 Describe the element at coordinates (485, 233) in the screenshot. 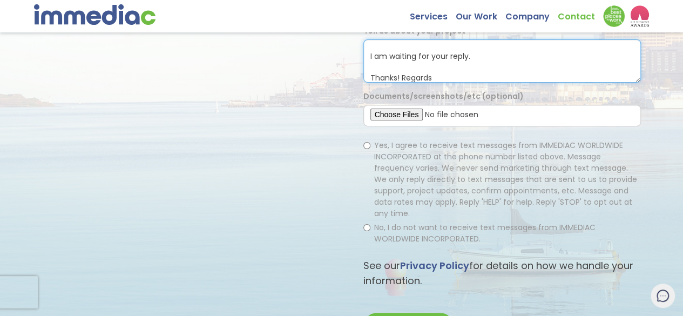

I see `span: No, I do not want to receive text messages from IMMEDIAC WORLDWIDE INCORPORATED.` at that location.